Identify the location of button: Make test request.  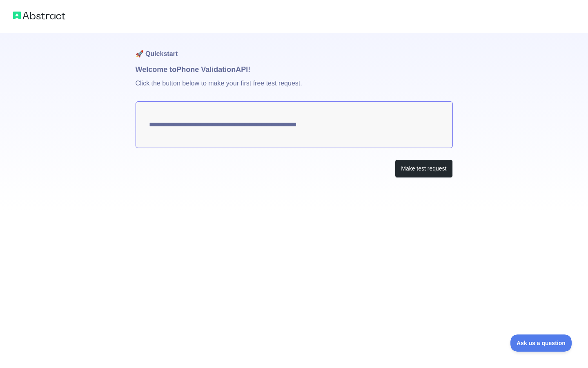
(423, 169).